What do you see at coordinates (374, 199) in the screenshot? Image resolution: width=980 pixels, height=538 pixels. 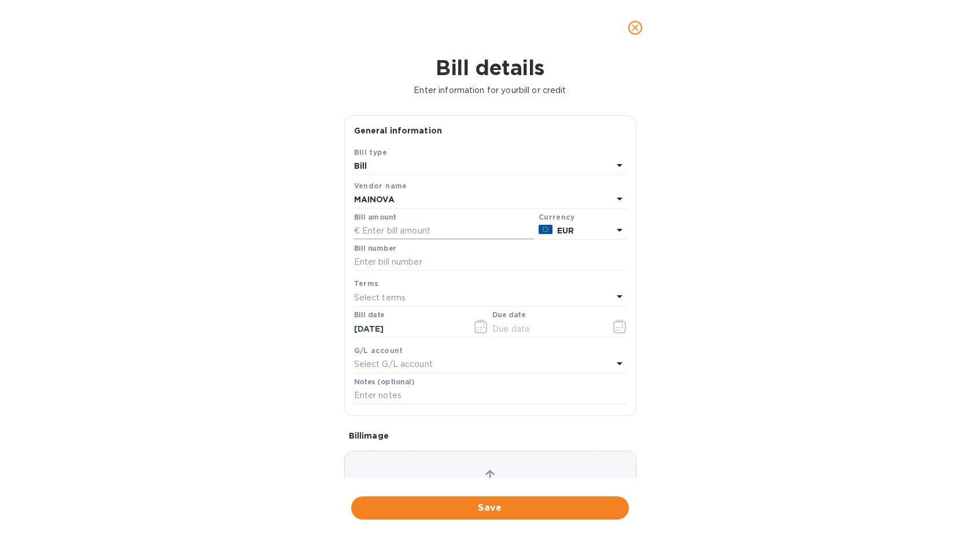 I see `b: MAINOVA` at bounding box center [374, 199].